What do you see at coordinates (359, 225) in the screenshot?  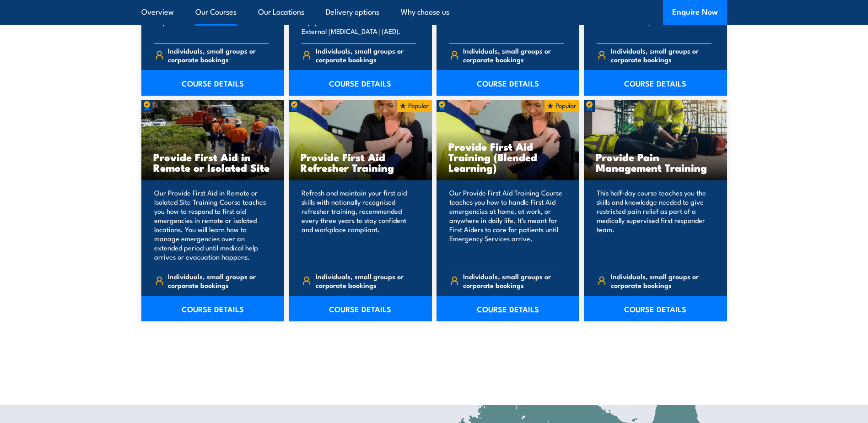 I see `p: Refresh and maintain your first aid skills with nationally recognised refresher training, recomme...` at bounding box center [359, 225].